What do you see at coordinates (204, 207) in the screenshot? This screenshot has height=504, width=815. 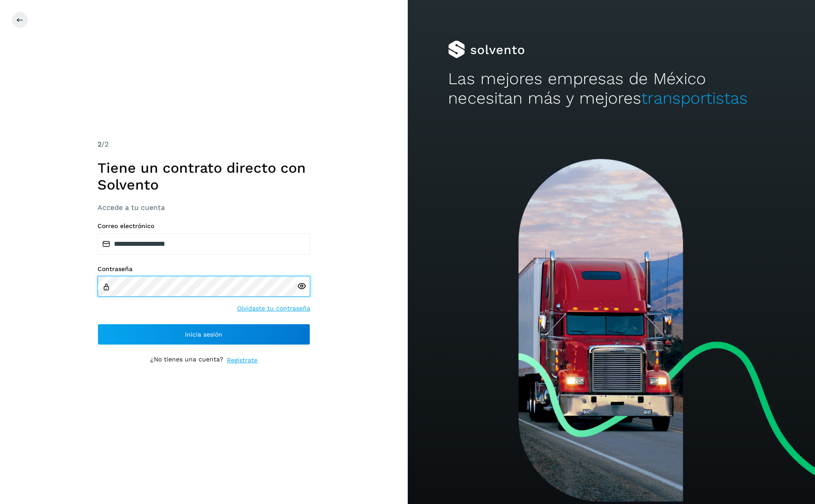 I see `h3: Accede a tu cuenta` at bounding box center [204, 207].